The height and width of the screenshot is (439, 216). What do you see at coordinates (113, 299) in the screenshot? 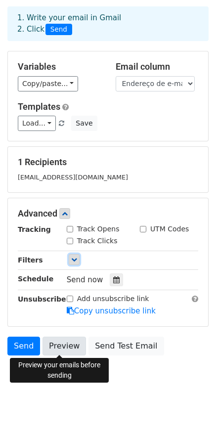
I see `label: Add unsubscribe link` at bounding box center [113, 299].